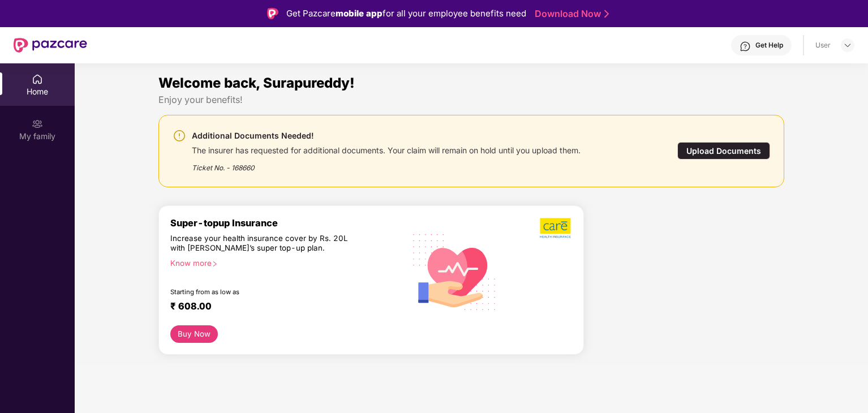 Image resolution: width=868 pixels, height=413 pixels. What do you see at coordinates (745, 46) in the screenshot?
I see `img: svg+xml;base64,PHN2ZyBpZD0iSGVscC0zMngzMiIgeG1sbnM9Imh0dHA6Ly93d3cudzMub3JnLzIwMDAvc3ZnIiB3aWR0aD...` at bounding box center [745, 46].